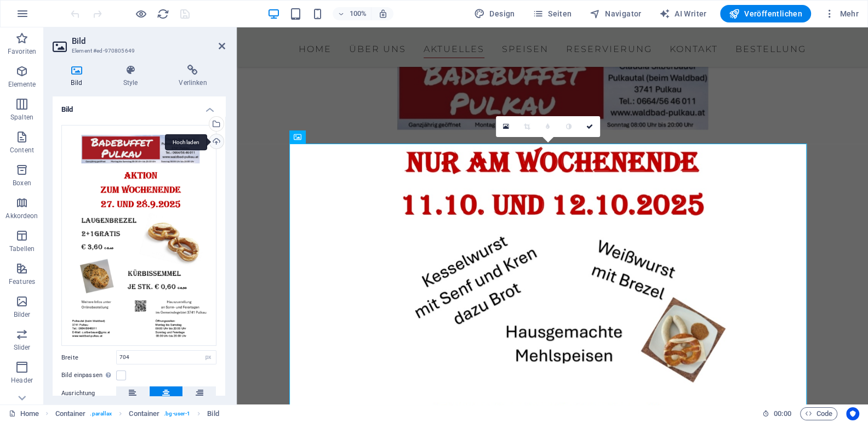 The image size is (868, 422). Describe the element at coordinates (494, 14) in the screenshot. I see `span: Design` at that location.